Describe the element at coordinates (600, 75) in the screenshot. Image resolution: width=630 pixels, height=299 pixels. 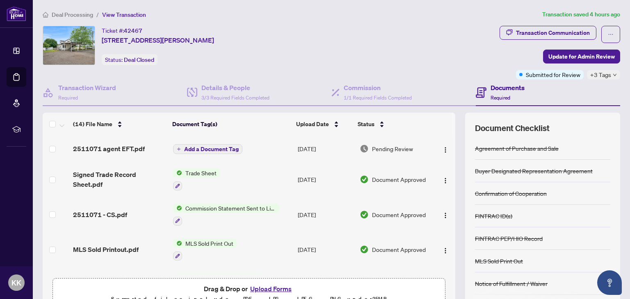
I see `span: +3 Tags` at that location.